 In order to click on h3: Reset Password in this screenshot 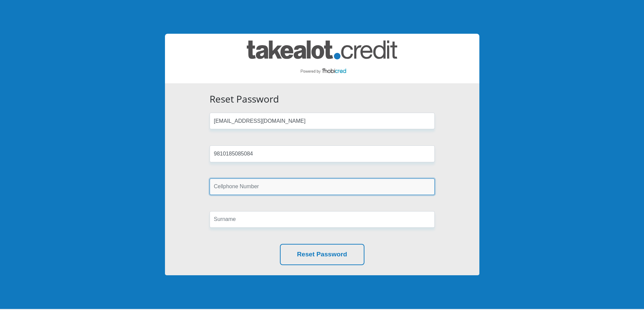, I will do `click(322, 99)`.